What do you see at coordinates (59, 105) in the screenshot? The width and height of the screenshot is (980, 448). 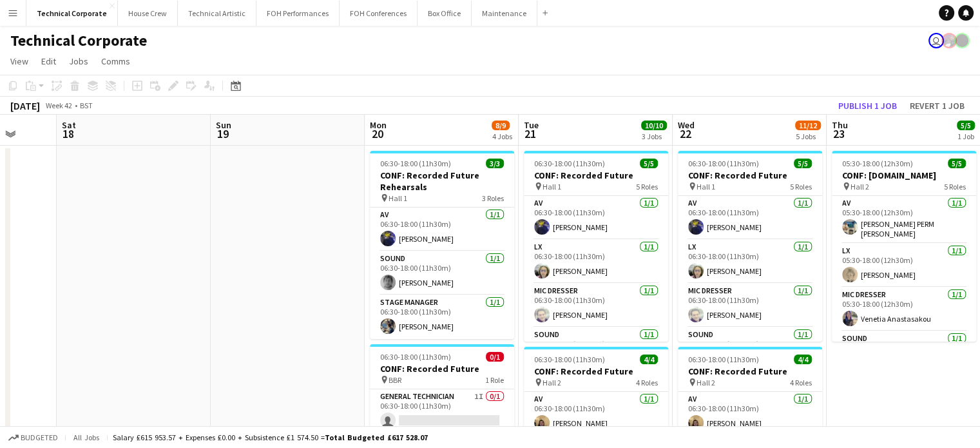 I see `span: Week 42` at bounding box center [59, 105].